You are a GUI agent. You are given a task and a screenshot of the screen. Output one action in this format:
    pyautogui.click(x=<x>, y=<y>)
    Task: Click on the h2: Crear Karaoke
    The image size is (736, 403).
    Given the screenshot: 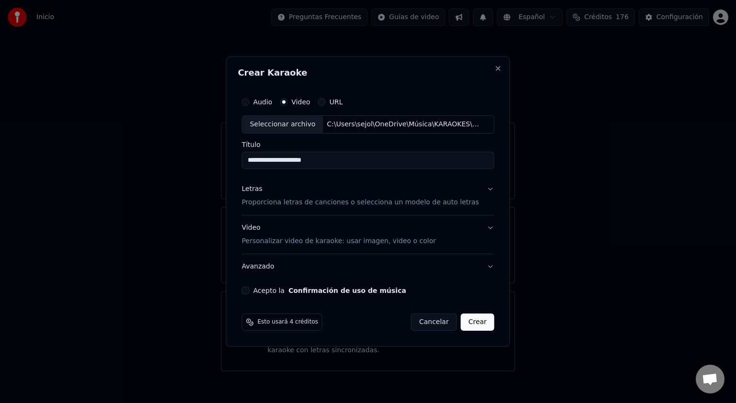 What is the action you would take?
    pyautogui.click(x=367, y=73)
    